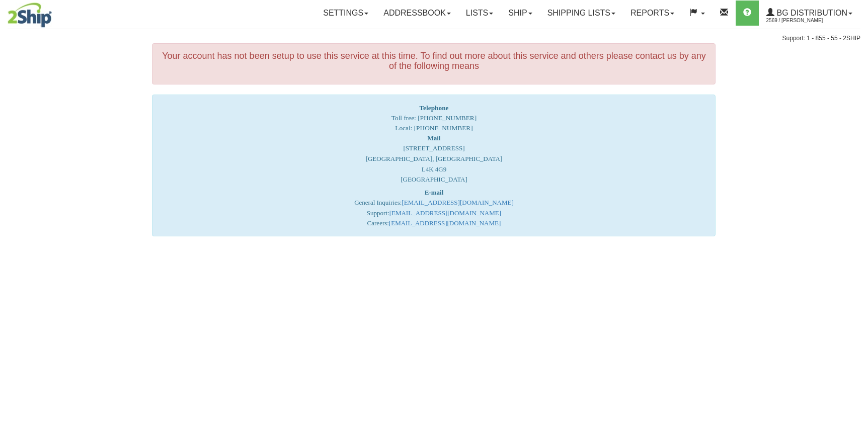 The width and height of the screenshot is (868, 436). I want to click on div: Support: 1 - 855 - 55 - 2SHIP, so click(434, 38).